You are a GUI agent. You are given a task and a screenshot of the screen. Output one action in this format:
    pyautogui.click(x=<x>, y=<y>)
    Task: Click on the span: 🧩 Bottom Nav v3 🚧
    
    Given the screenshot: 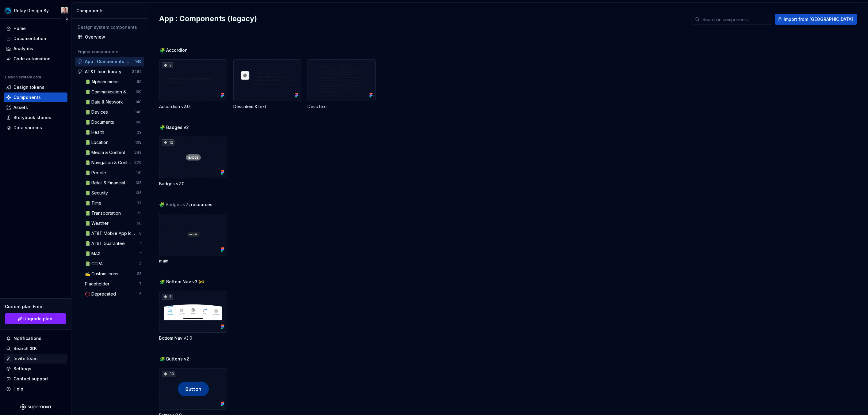 What is the action you would take?
    pyautogui.click(x=182, y=282)
    